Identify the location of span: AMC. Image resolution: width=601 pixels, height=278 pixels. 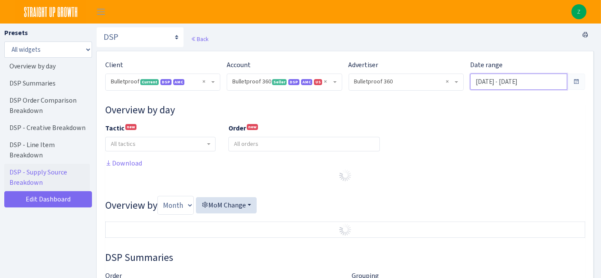
(179, 82).